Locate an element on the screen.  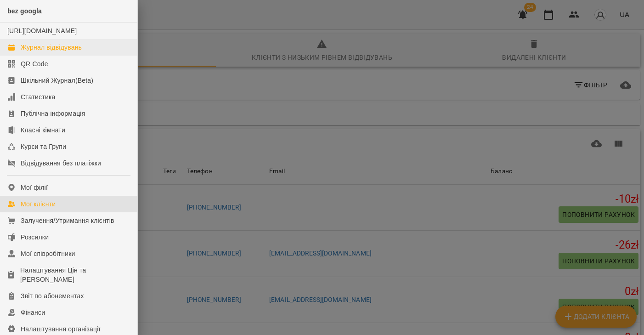
div: Класні кімнати is located at coordinates (43, 130).